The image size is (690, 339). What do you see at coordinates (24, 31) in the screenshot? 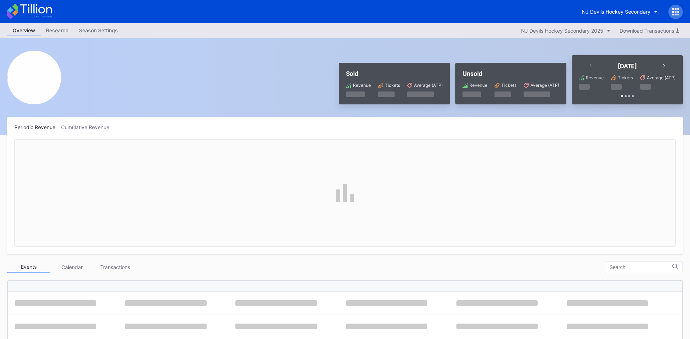
I see `a: Overview` at bounding box center [24, 31].